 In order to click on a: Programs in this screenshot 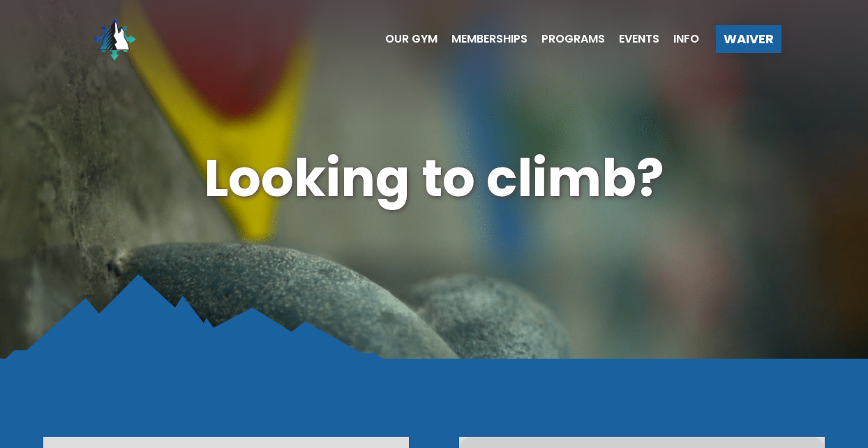, I will do `click(566, 39)`.